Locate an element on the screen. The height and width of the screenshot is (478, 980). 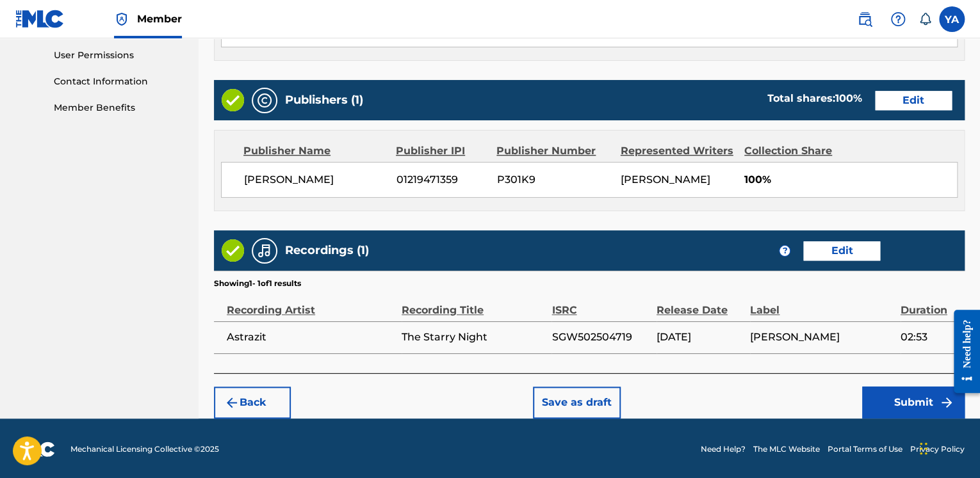
div: ISRC is located at coordinates (600, 303).